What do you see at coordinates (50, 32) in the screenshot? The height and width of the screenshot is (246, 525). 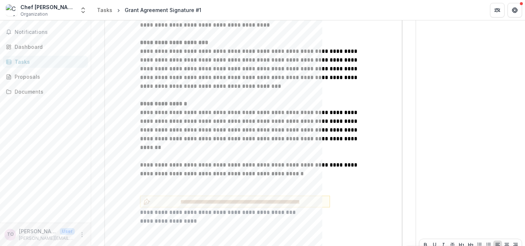 I see `span: Notifications` at bounding box center [50, 32].